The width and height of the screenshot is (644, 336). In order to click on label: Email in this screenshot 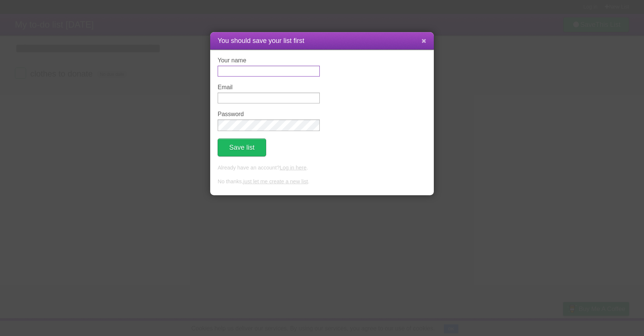, I will do `click(269, 87)`.